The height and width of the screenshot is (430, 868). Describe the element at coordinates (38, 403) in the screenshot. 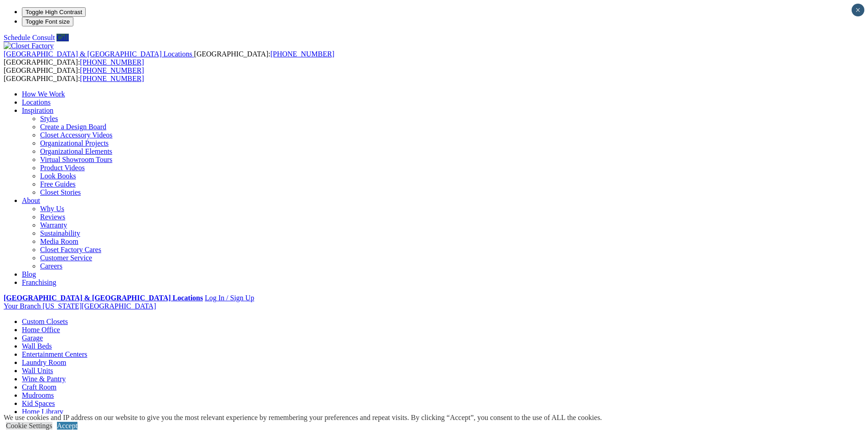

I see `a: Kid Spaces` at that location.